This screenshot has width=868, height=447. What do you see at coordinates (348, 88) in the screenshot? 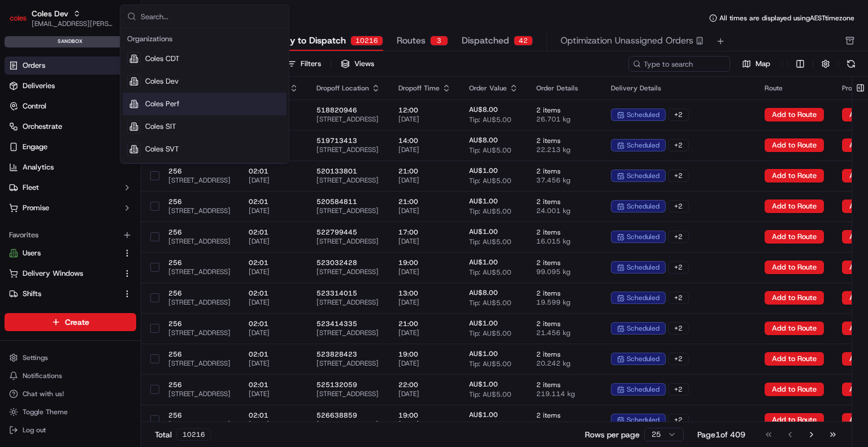
I see `div: Dropoff Location` at bounding box center [348, 88].